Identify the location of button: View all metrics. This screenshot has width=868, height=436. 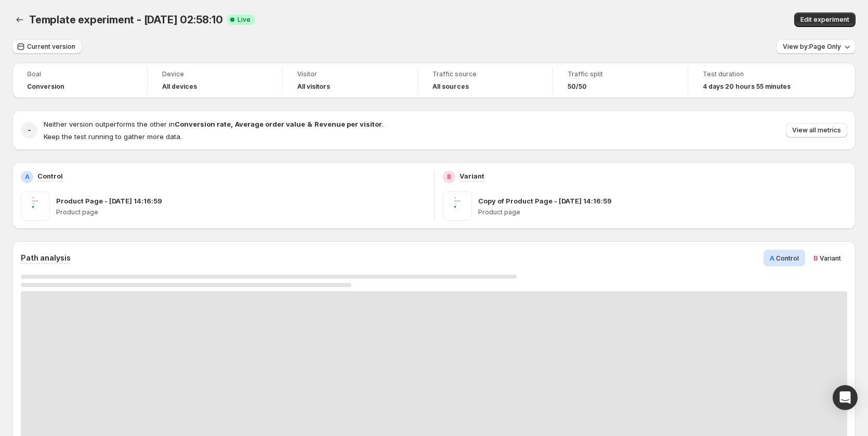
(817, 130).